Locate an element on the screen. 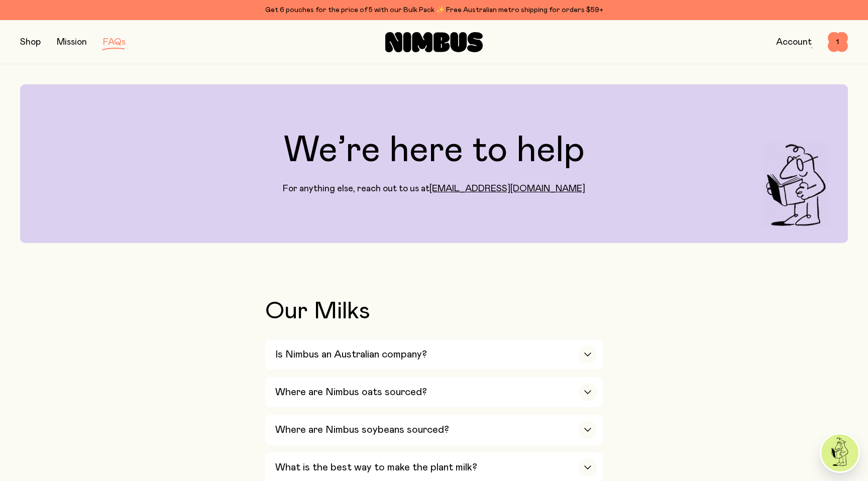 This screenshot has width=868, height=481. span: 1 is located at coordinates (838, 42).